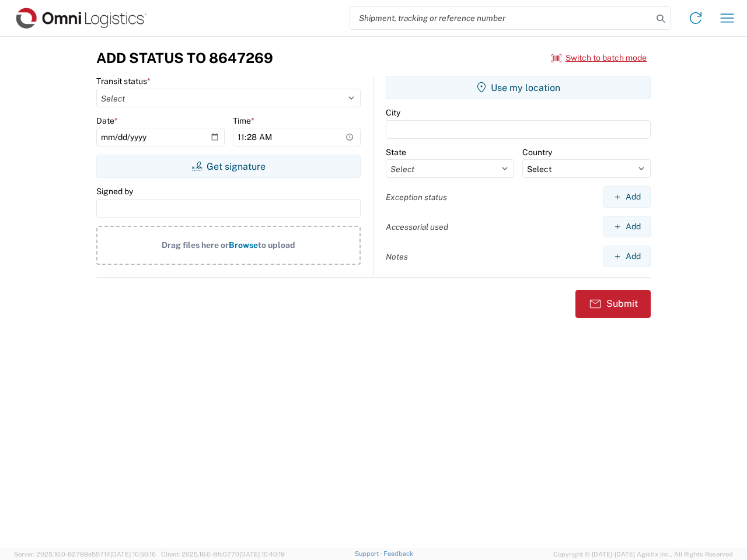 The height and width of the screenshot is (560, 747). What do you see at coordinates (195, 245) in the screenshot?
I see `span: Drag files here or` at bounding box center [195, 245].